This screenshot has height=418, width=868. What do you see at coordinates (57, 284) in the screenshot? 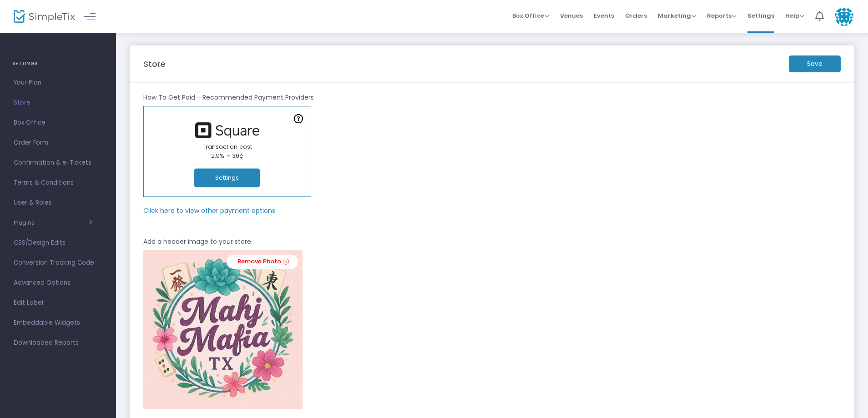
I see `span: Advanced Options` at bounding box center [57, 284].